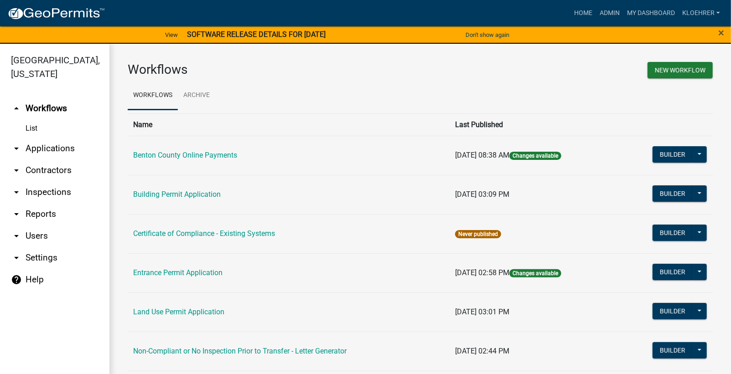  I want to click on a: Building Permit Application, so click(177, 194).